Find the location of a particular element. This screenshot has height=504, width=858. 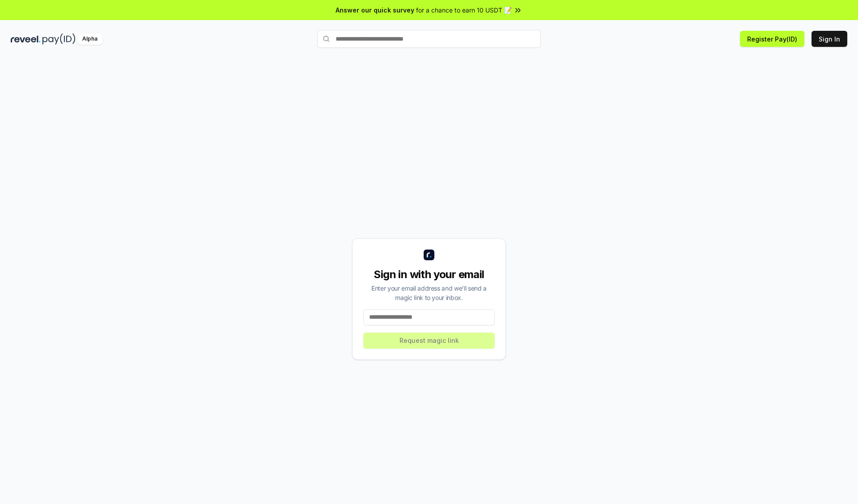

button: Sign In is located at coordinates (829, 39).